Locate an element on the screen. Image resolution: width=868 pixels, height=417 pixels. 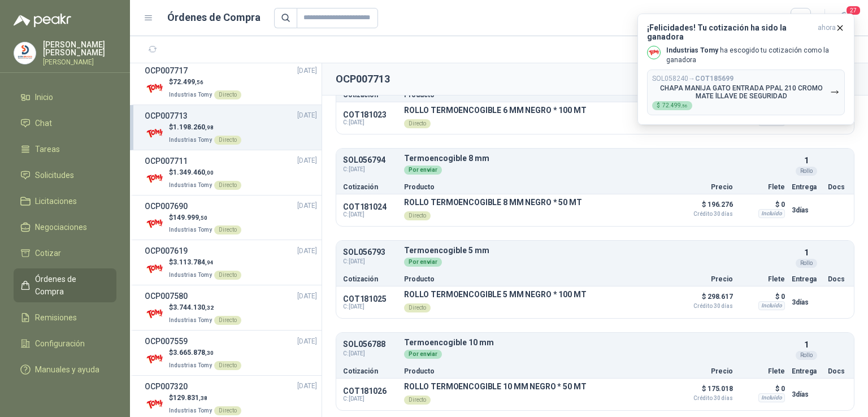
p: COT181023 is located at coordinates (370, 114).